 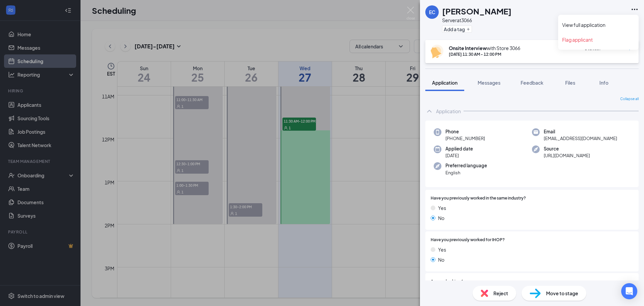 I want to click on span: Source, so click(x=567, y=149).